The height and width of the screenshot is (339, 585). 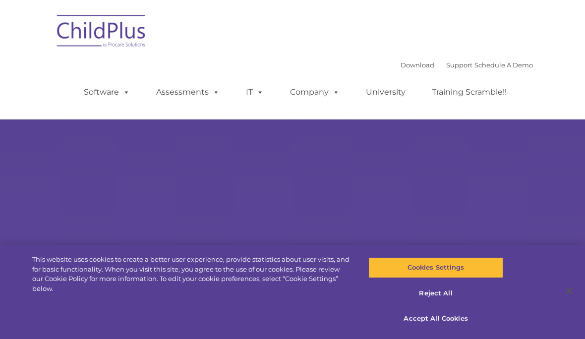 What do you see at coordinates (503, 65) in the screenshot?
I see `a: Schedule A Demo` at bounding box center [503, 65].